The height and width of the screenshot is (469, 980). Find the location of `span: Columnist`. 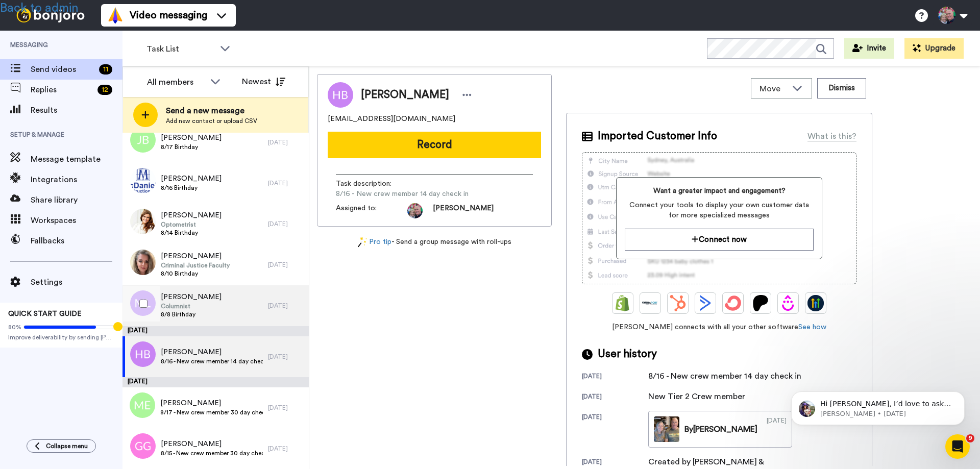

span: Columnist is located at coordinates (191, 306).